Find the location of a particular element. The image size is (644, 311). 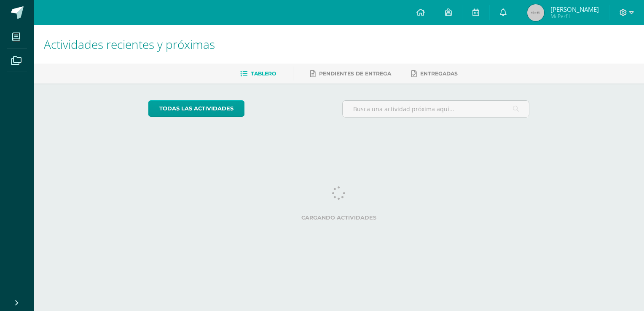

a: Tablero is located at coordinates (258, 74).